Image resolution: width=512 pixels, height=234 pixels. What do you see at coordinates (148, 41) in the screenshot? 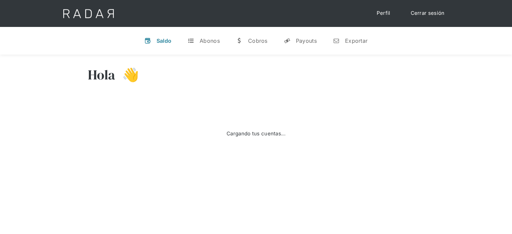
I see `div: v` at bounding box center [148, 41].